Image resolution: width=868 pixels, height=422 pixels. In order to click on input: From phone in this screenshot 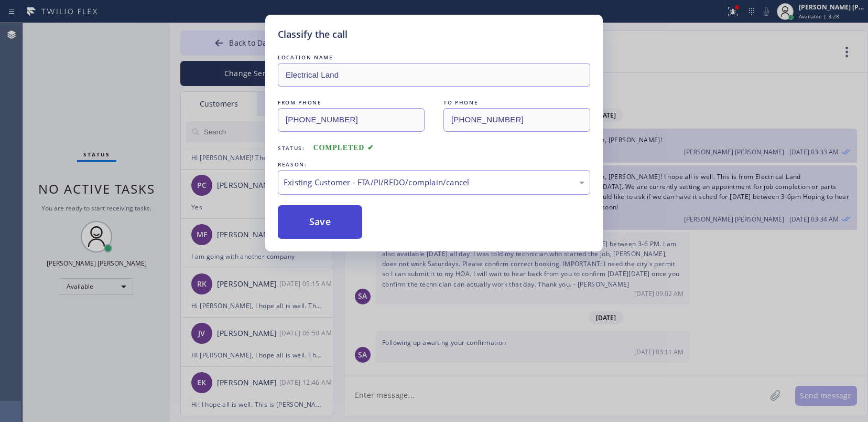, I will do `click(351, 119)`.